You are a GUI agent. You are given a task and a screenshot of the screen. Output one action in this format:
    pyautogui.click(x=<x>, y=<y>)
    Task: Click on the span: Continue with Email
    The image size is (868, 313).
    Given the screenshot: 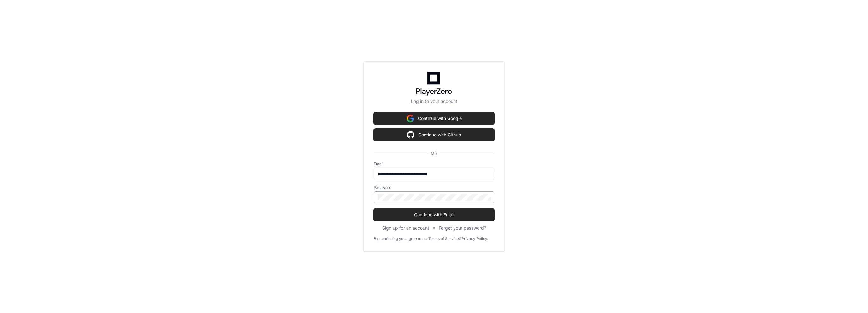 What is the action you would take?
    pyautogui.click(x=434, y=215)
    